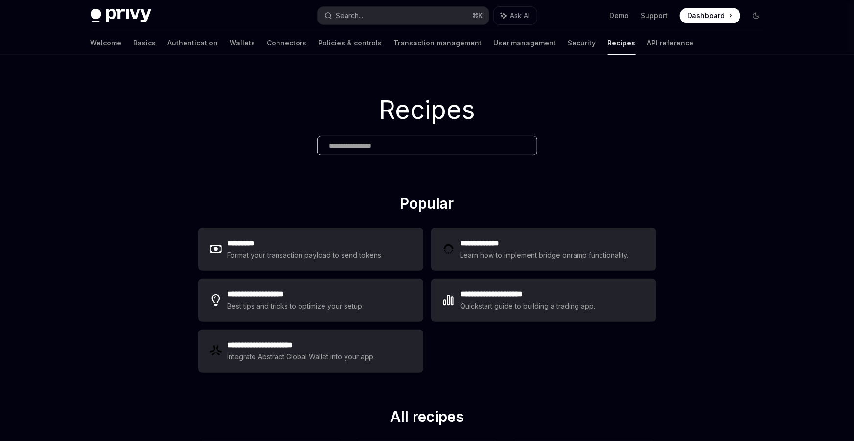 The image size is (854, 441). What do you see at coordinates (438, 43) in the screenshot?
I see `a: Transaction management` at bounding box center [438, 43].